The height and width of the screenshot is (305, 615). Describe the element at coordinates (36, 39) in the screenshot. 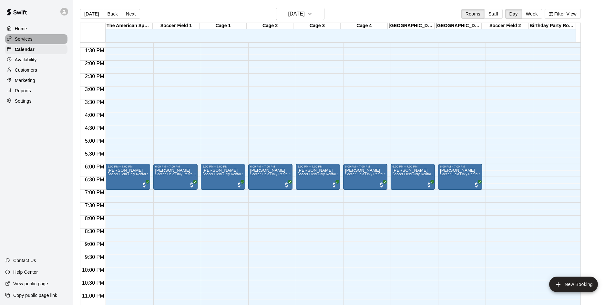

I see `div: Services` at that location.